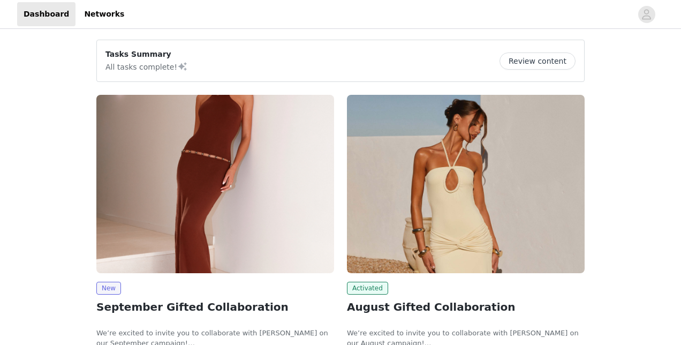 The image size is (681, 345). What do you see at coordinates (466, 307) in the screenshot?
I see `h2: August Gifted Collaboration` at bounding box center [466, 307].